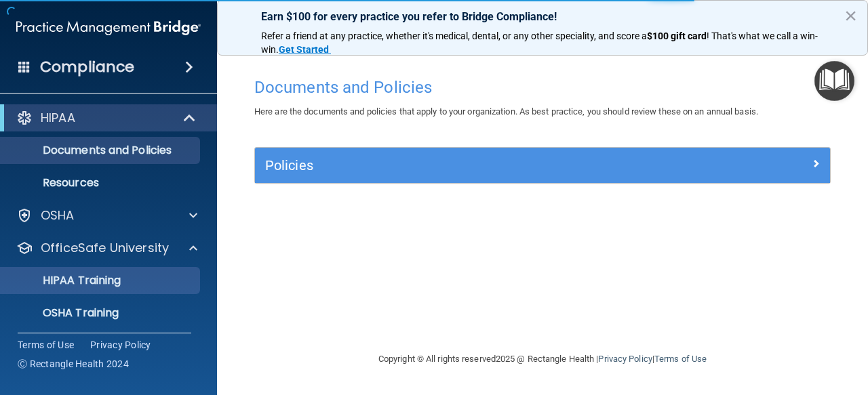 This screenshot has width=868, height=395. What do you see at coordinates (539, 43) in the screenshot?
I see `span: ! That's what we call a win-win.` at bounding box center [539, 43].